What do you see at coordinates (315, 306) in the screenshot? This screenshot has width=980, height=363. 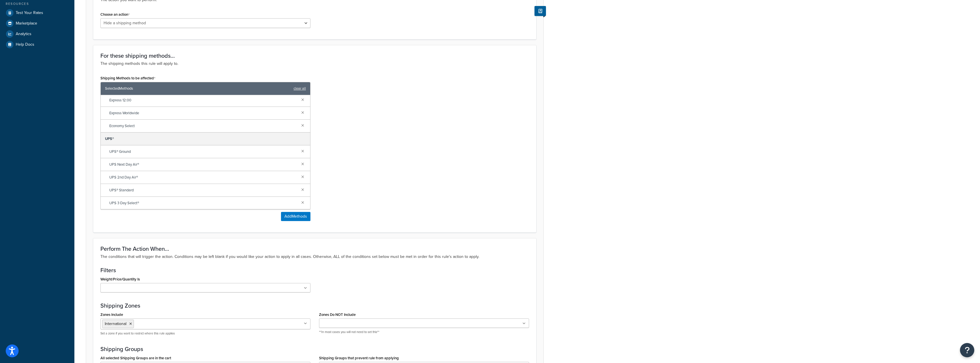 I see `h3: Shipping Zones` at bounding box center [315, 306].